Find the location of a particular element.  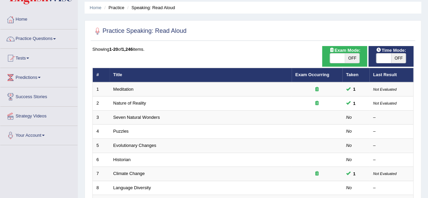

a: Practice Questions is located at coordinates (39, 38).